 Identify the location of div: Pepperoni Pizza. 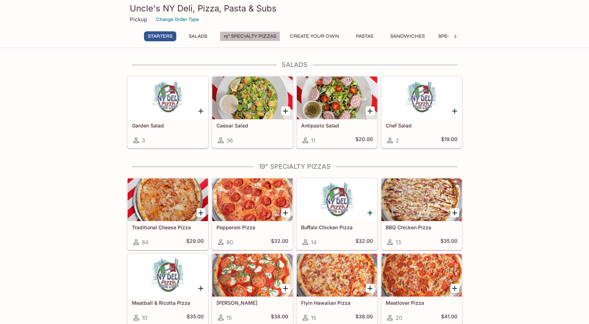
(252, 200).